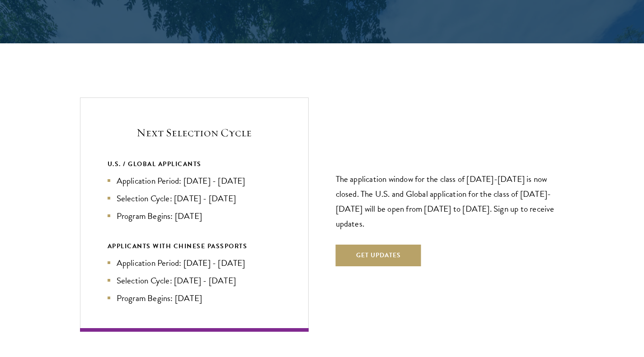 The image size is (644, 357). Describe the element at coordinates (194, 164) in the screenshot. I see `div: U.S. / GLOBAL APPLICANTS` at that location.